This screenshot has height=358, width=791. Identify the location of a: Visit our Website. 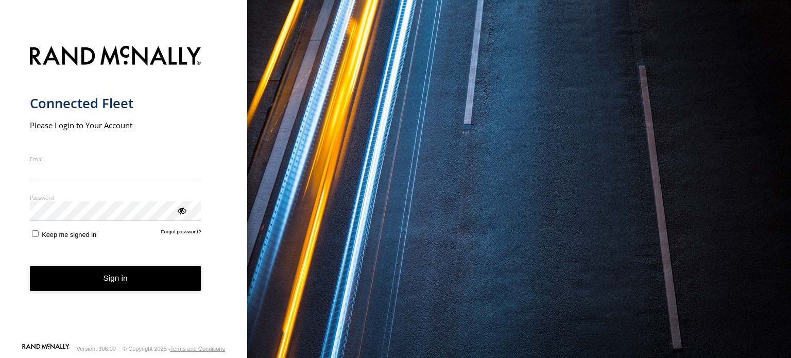
(46, 349).